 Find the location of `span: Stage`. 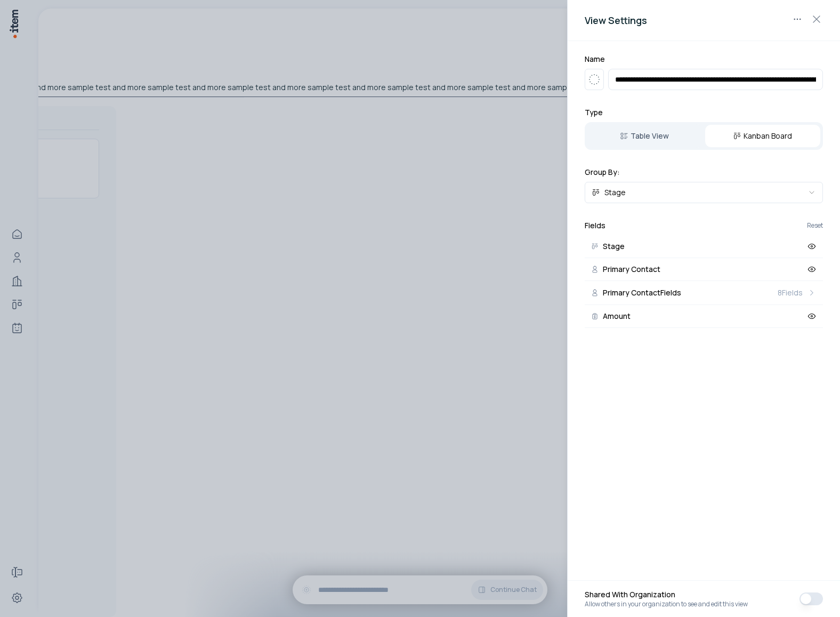

span: Stage is located at coordinates (614, 246).